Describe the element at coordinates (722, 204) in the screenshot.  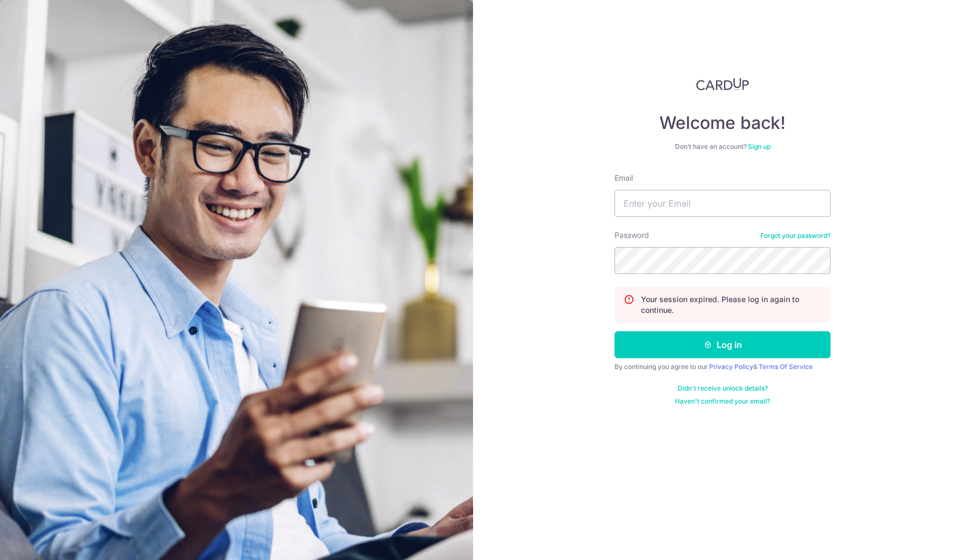
I see `input: Enter your Email` at that location.